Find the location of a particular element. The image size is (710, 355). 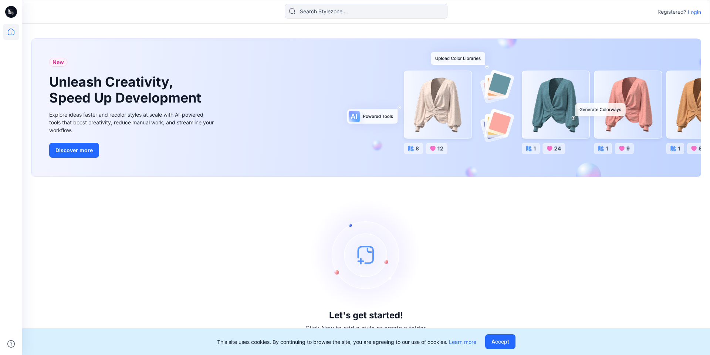

p: Registered? is located at coordinates (672, 12).